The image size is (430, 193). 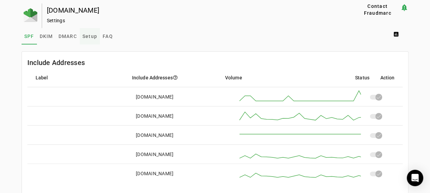 I want to click on div: Open Intercom Messenger, so click(x=415, y=178).